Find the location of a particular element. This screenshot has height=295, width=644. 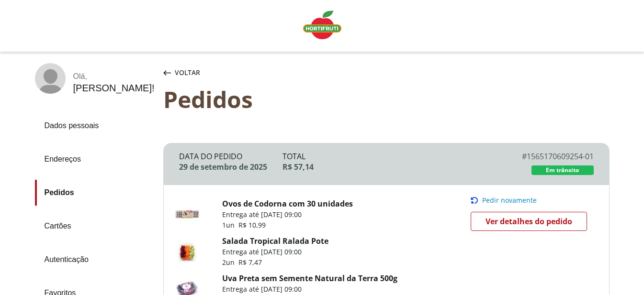

a: Logo is located at coordinates (322, 26).